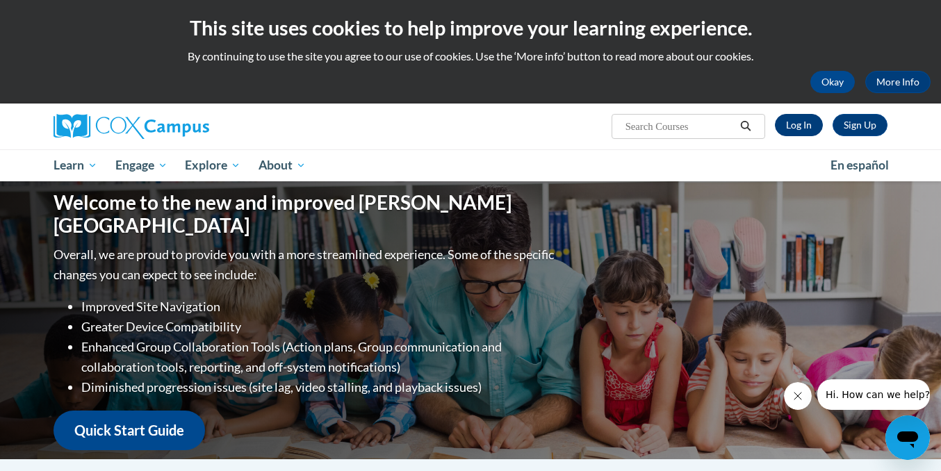 The height and width of the screenshot is (471, 941). Describe the element at coordinates (141, 165) in the screenshot. I see `a: Engage` at that location.